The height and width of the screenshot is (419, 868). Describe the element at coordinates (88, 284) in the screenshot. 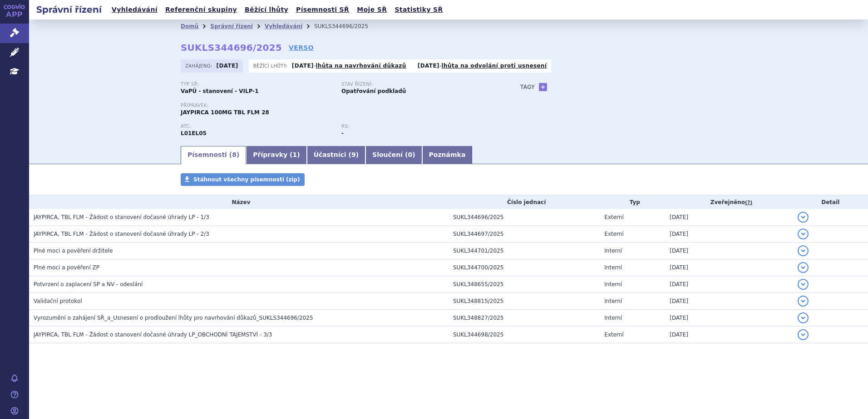

I see `span: Potvrzení o zaplacení SP a NV - odeslání` at that location.